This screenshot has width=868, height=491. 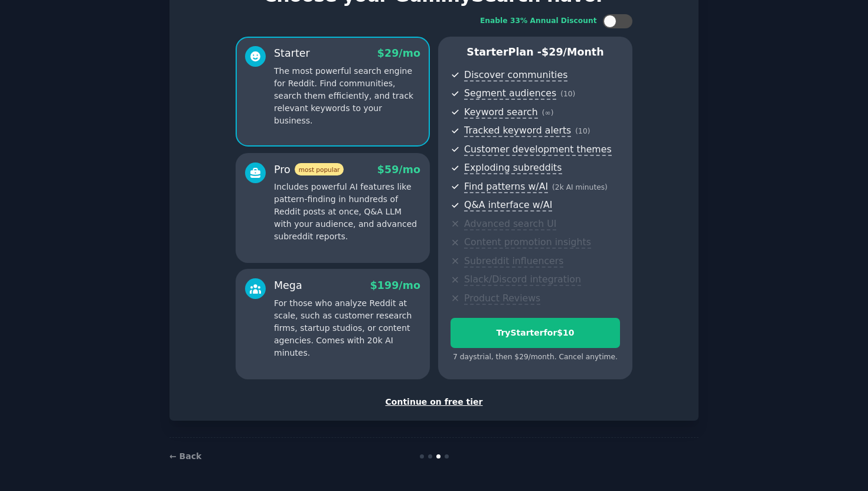 I want to click on span: Content promotion insights, so click(x=528, y=242).